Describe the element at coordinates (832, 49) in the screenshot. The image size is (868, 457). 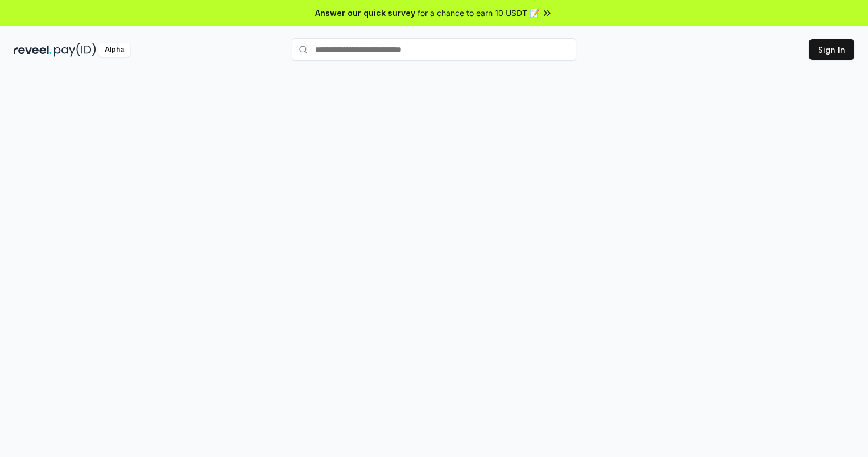
I see `button: Sign In` at that location.